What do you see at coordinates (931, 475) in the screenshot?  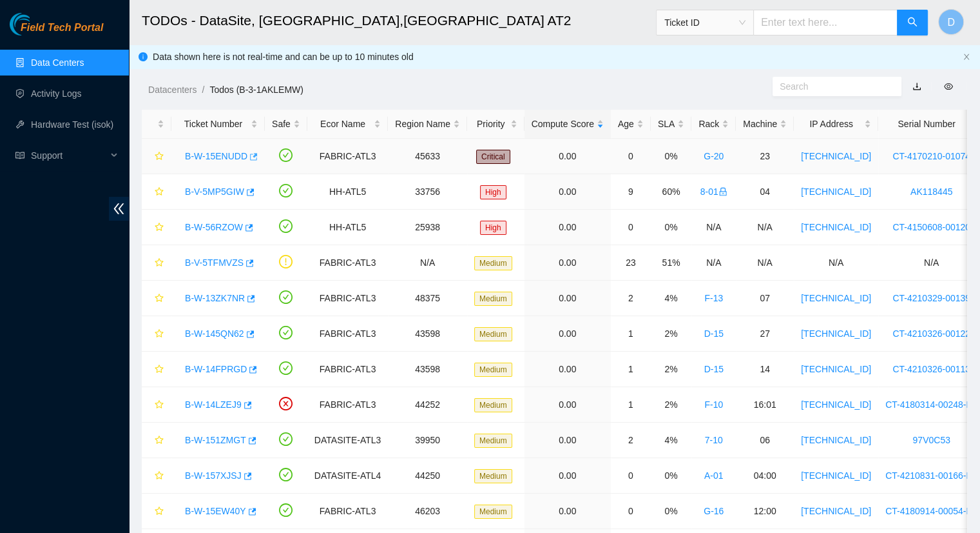 I see `a: CT-4210831-00166-N0` at bounding box center [931, 475].